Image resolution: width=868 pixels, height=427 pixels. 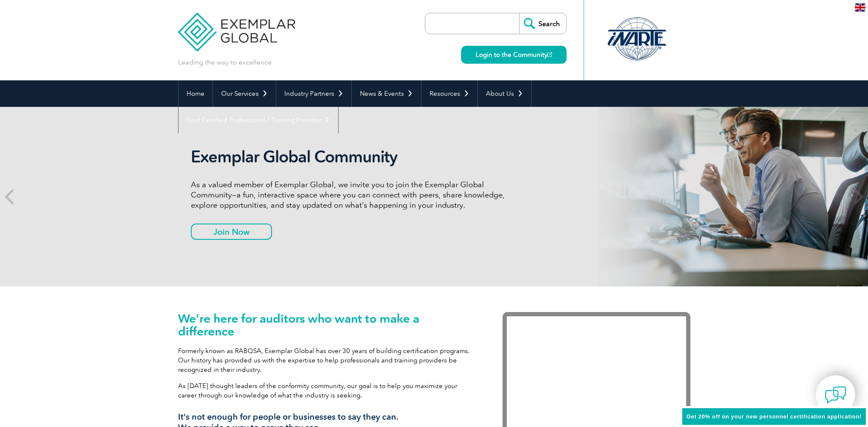 What do you see at coordinates (231, 231) in the screenshot?
I see `a: Join Now` at bounding box center [231, 231].